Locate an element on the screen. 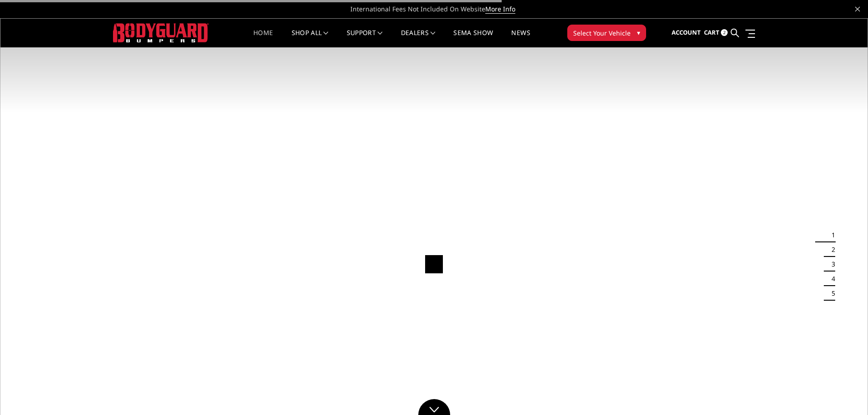 The image size is (868, 415). button: 2 of 5 is located at coordinates (831, 250).